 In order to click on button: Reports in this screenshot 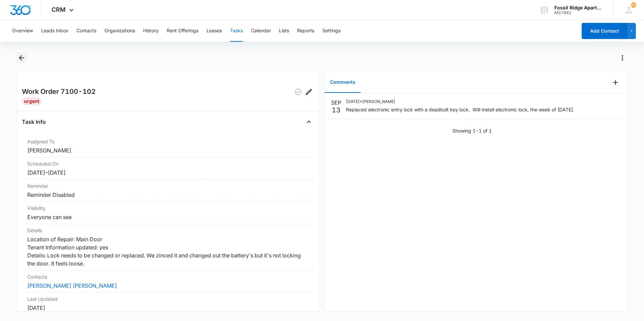, I will do `click(305, 31)`.